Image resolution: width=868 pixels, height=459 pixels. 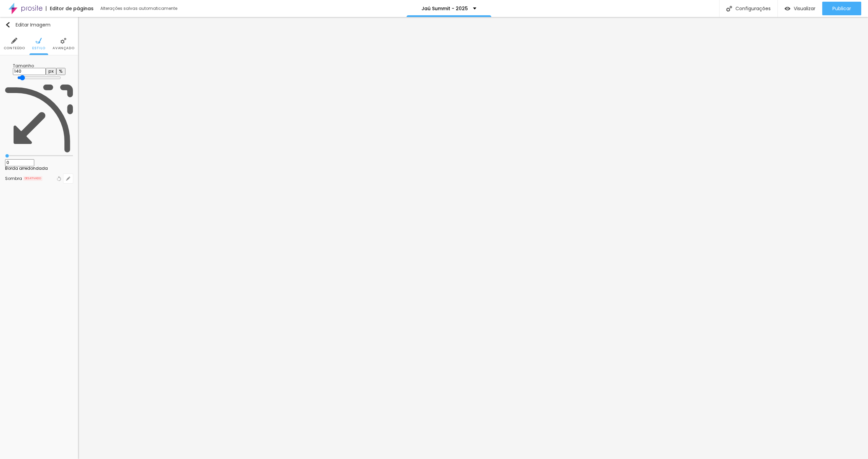 What do you see at coordinates (39, 168) in the screenshot?
I see `div: Borda arredondada` at bounding box center [39, 168].